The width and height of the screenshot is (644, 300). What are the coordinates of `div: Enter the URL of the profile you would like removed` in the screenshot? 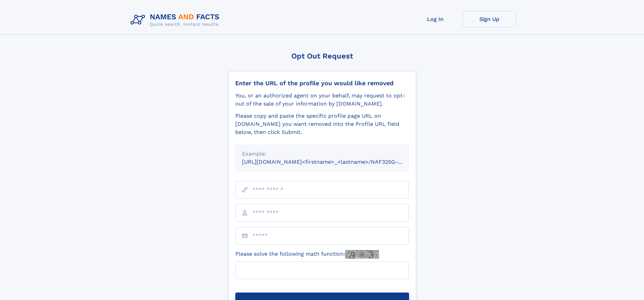 It's located at (322, 83).